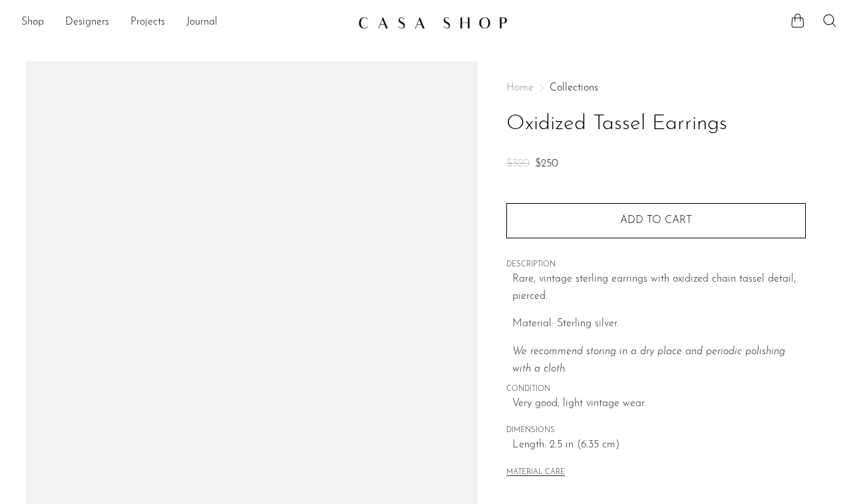  I want to click on span: $320, so click(517, 163).